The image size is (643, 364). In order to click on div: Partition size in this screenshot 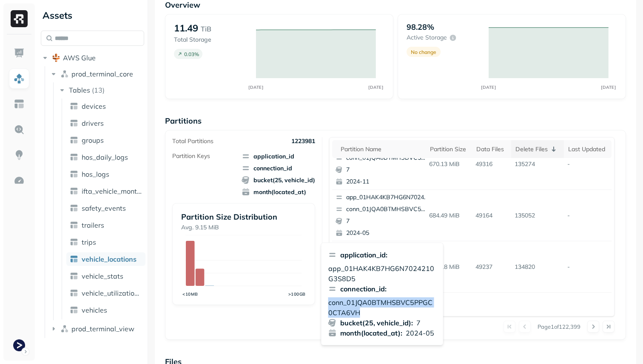, I will do `click(449, 149)`.